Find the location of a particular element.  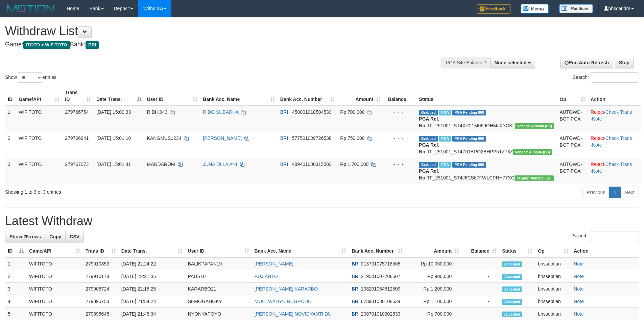

th: Date Trans.: activate to sort column descending is located at coordinates (119, 96).